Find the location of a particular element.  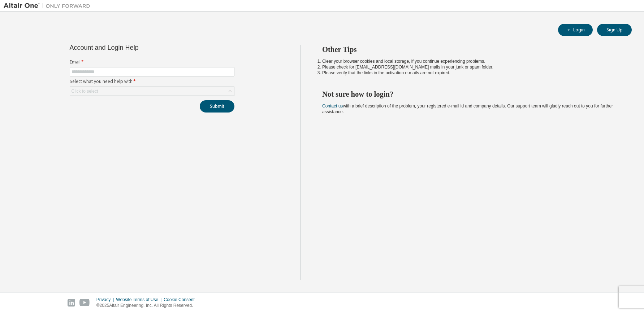

img: linkedin.svg is located at coordinates (71, 302).